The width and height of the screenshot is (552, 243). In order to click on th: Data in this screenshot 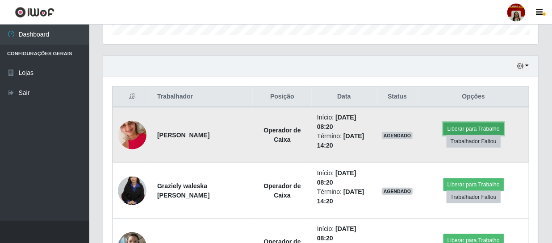, I will do `click(344, 97)`.